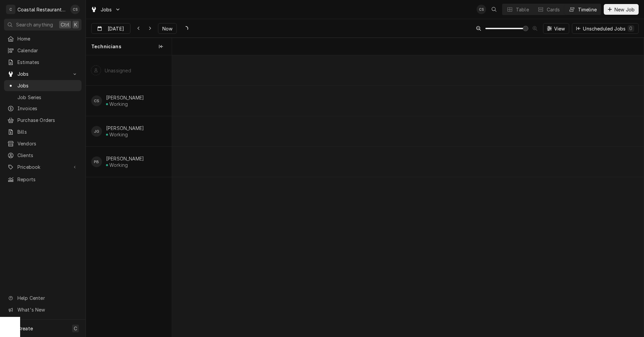  Describe the element at coordinates (42, 51) in the screenshot. I see `a: Calendar` at that location.